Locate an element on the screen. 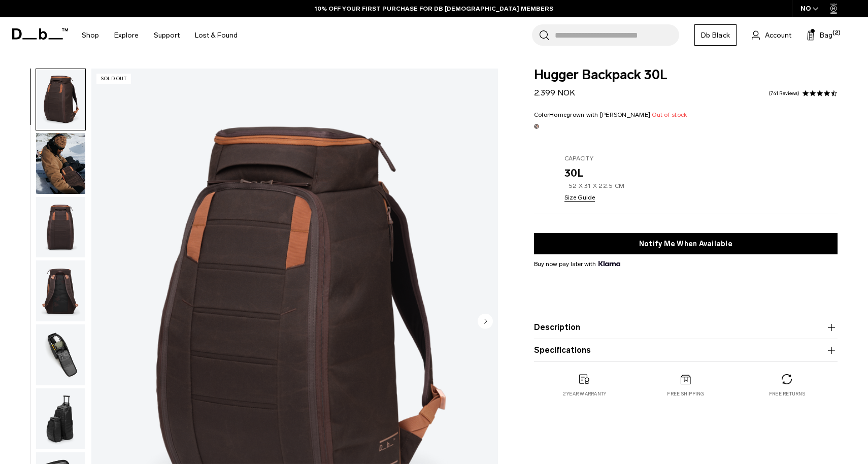  a: Db Black is located at coordinates (715, 35).